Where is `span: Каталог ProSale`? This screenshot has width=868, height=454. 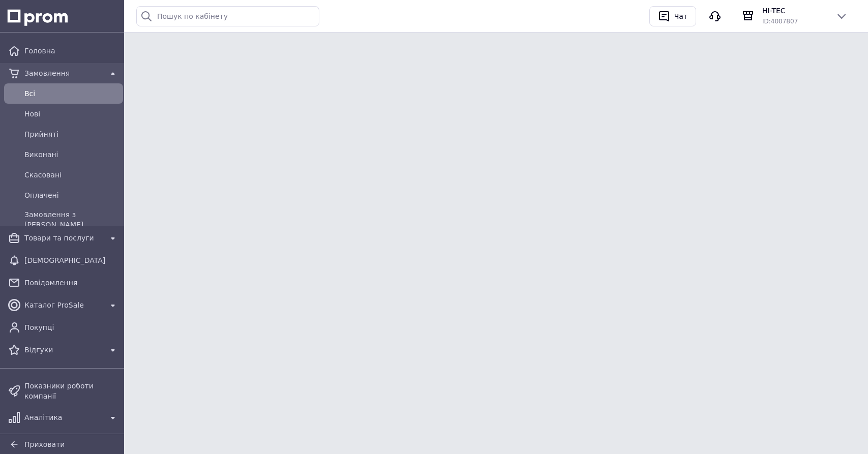
span: Каталог ProSale is located at coordinates (64, 305).